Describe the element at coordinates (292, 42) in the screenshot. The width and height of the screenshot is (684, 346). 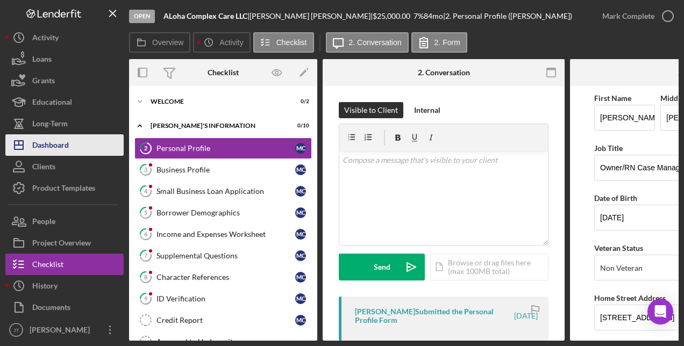
I see `label: Checklist` at that location.